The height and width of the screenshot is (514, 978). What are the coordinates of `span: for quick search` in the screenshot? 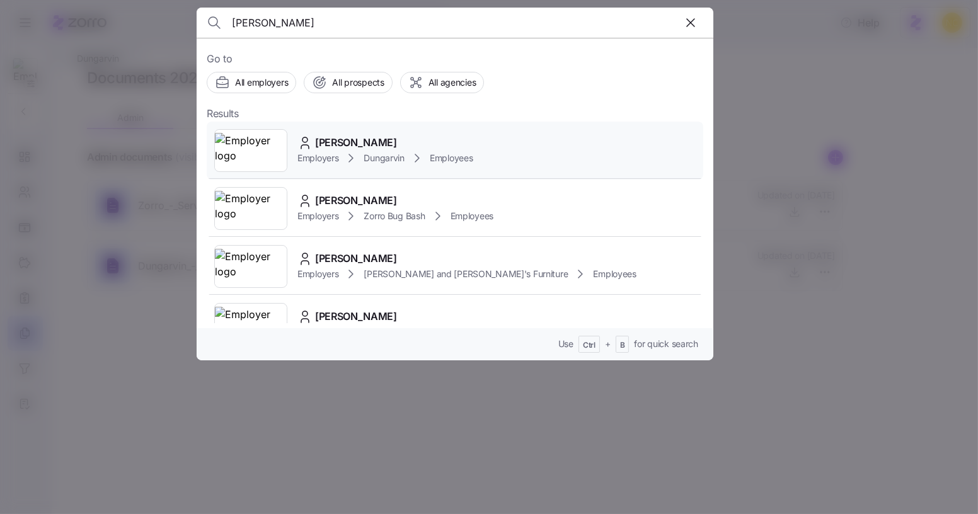 It's located at (666, 344).